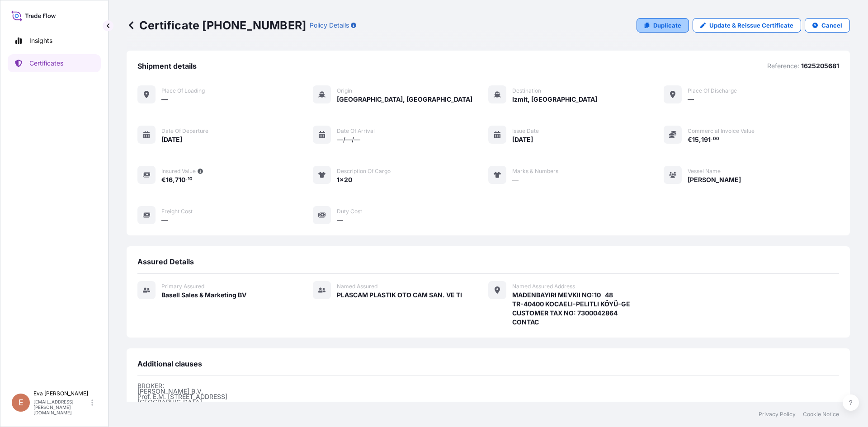  I want to click on span: Origin, so click(344, 91).